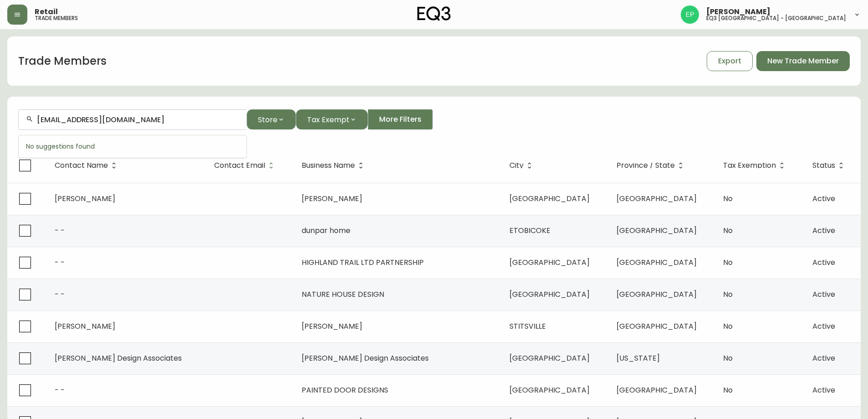 The height and width of the screenshot is (419, 868). Describe the element at coordinates (345, 389) in the screenshot. I see `span: PAINTED DOOR DESIGNS` at that location.